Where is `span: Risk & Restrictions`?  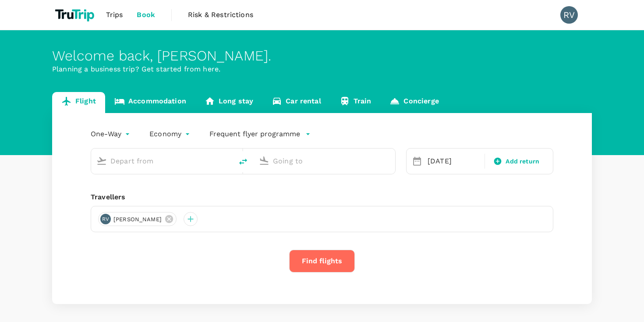
span: Risk & Restrictions is located at coordinates (221, 15).